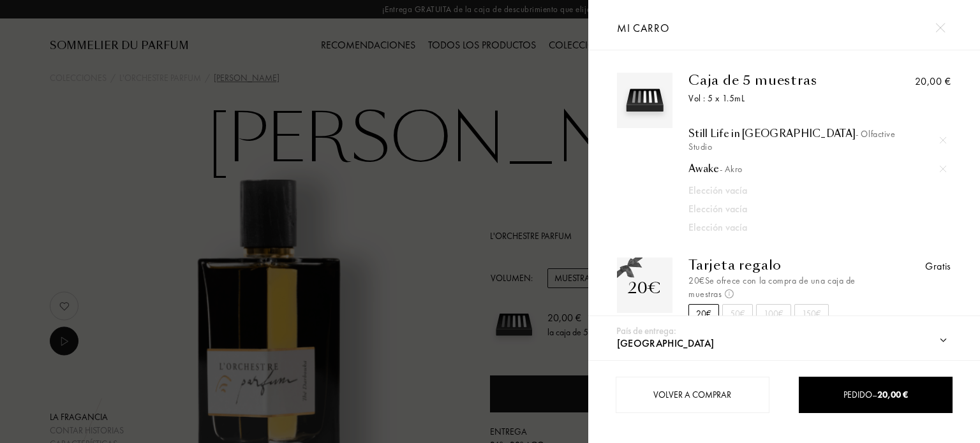 The image size is (980, 443). What do you see at coordinates (729, 294) in the screenshot?
I see `img: info_voucher.png` at bounding box center [729, 294].